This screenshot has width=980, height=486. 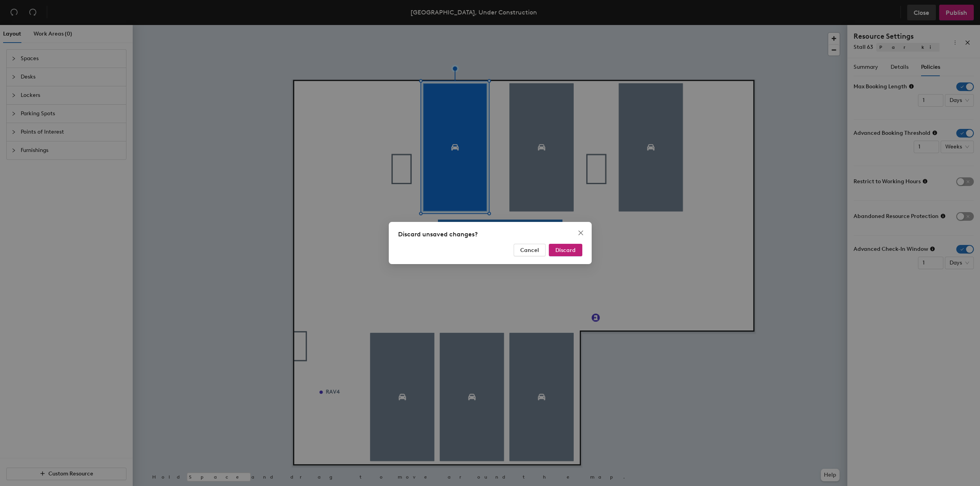 What do you see at coordinates (566, 250) in the screenshot?
I see `span: Discard` at bounding box center [566, 250].